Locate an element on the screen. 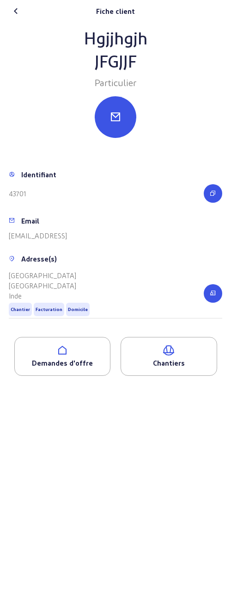 The width and height of the screenshot is (231, 592). span: Facturation is located at coordinates (49, 309).